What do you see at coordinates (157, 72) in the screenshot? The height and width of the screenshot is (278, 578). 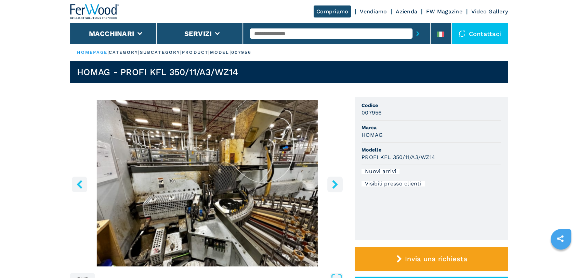 I see `h1: HOMAG - PROFI KFL 350/11/A3/WZ14` at bounding box center [157, 72].